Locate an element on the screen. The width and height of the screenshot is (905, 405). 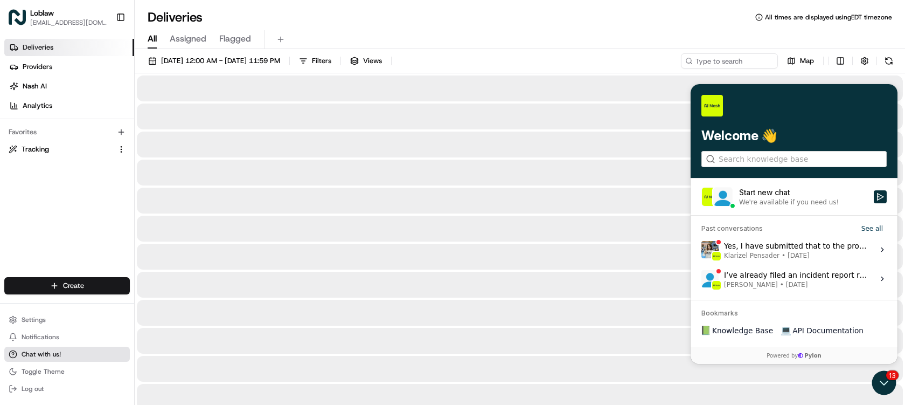
button: Views is located at coordinates (366, 61).